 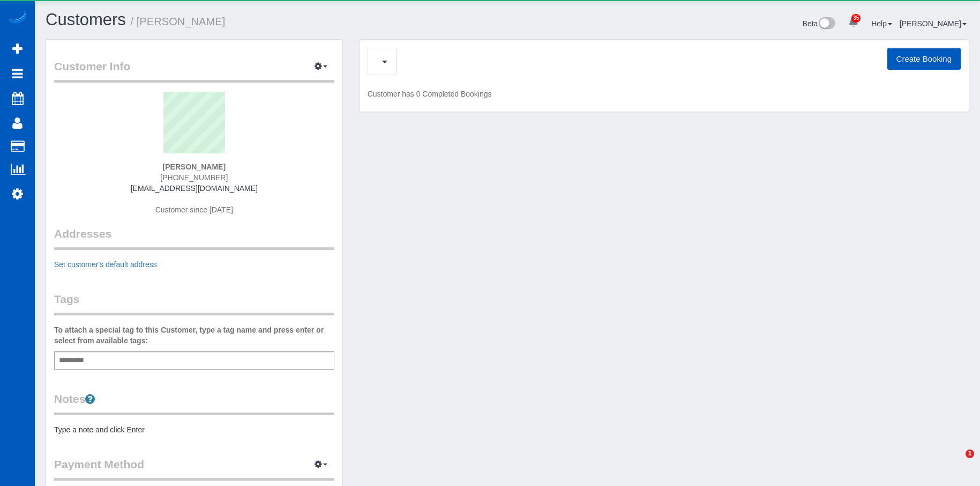 What do you see at coordinates (194, 303) in the screenshot?
I see `legend: Tags` at bounding box center [194, 303].